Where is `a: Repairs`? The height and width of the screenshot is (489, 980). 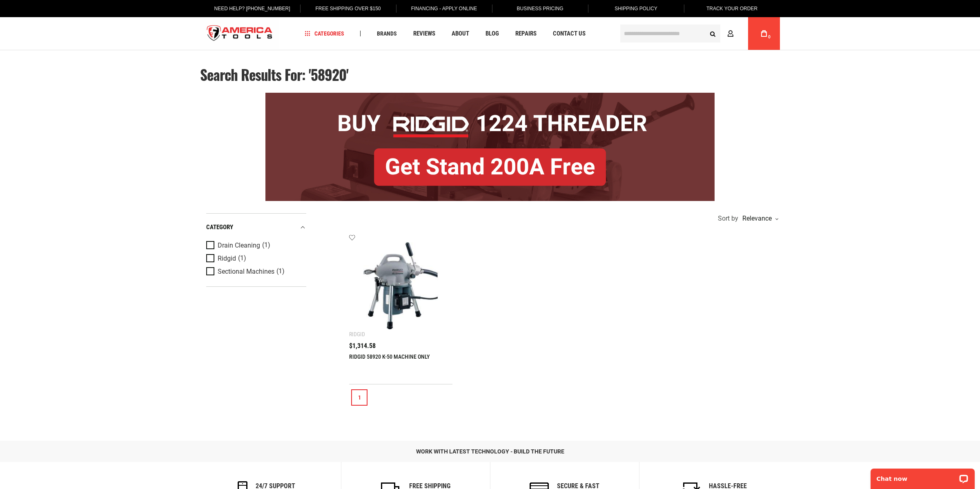 a: Repairs is located at coordinates (526, 33).